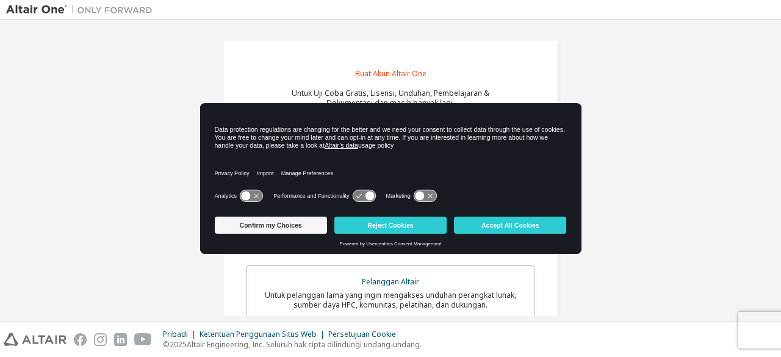 The height and width of the screenshot is (357, 781). What do you see at coordinates (175, 334) in the screenshot?
I see `font: Pribadi` at bounding box center [175, 334].